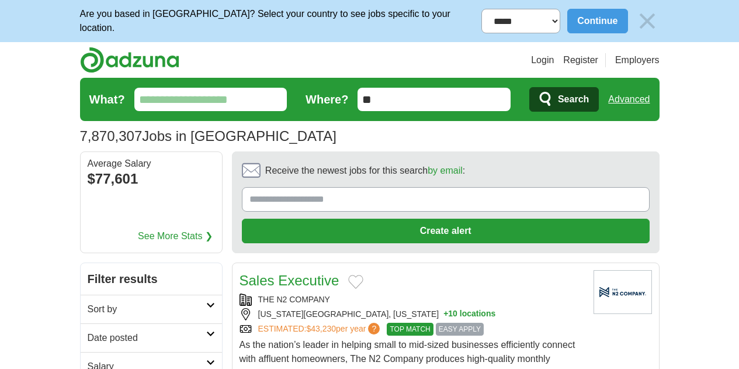 The height and width of the screenshot is (369, 739). Describe the element at coordinates (327, 99) in the screenshot. I see `label: Where?` at that location.